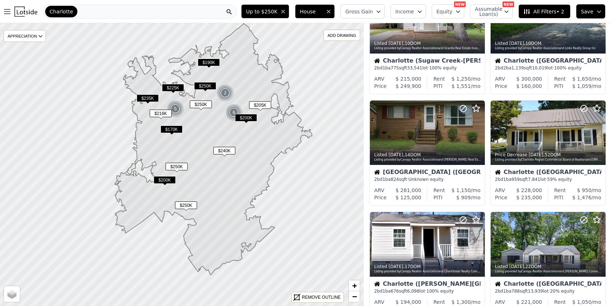 The image size is (611, 306). Describe the element at coordinates (265, 11) in the screenshot. I see `button: Up to $250K` at that location.